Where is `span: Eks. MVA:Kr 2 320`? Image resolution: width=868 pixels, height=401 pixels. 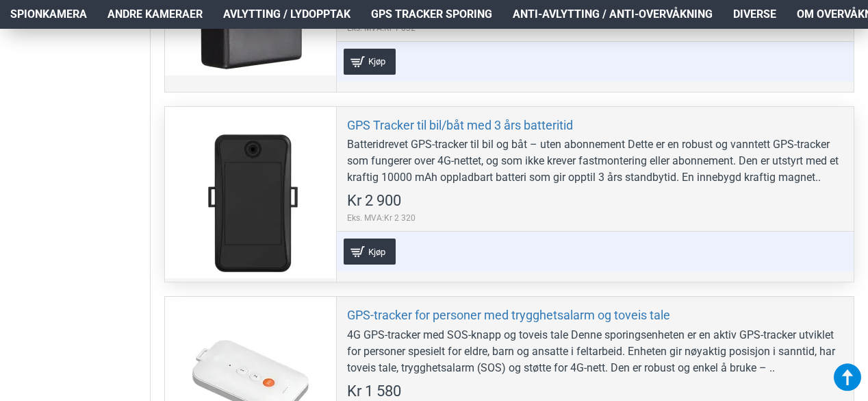 span: Eks. MVA:Kr 2 320 is located at coordinates (381, 218).